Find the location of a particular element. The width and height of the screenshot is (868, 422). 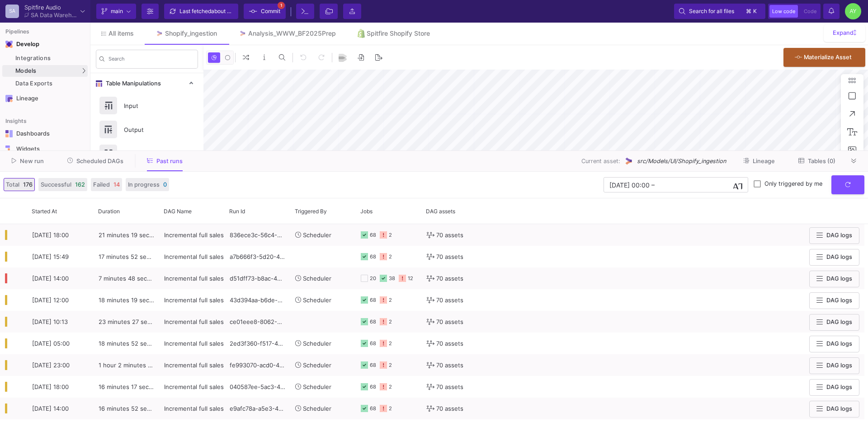

div: Spitfire Audio is located at coordinates (50, 7).